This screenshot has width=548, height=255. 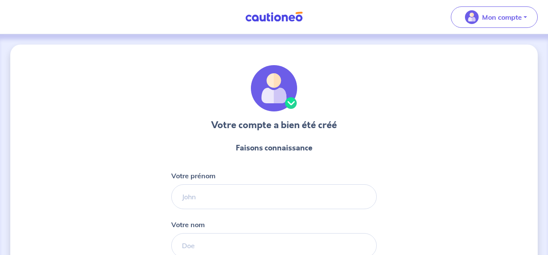 I want to click on p: Mon compte, so click(x=502, y=17).